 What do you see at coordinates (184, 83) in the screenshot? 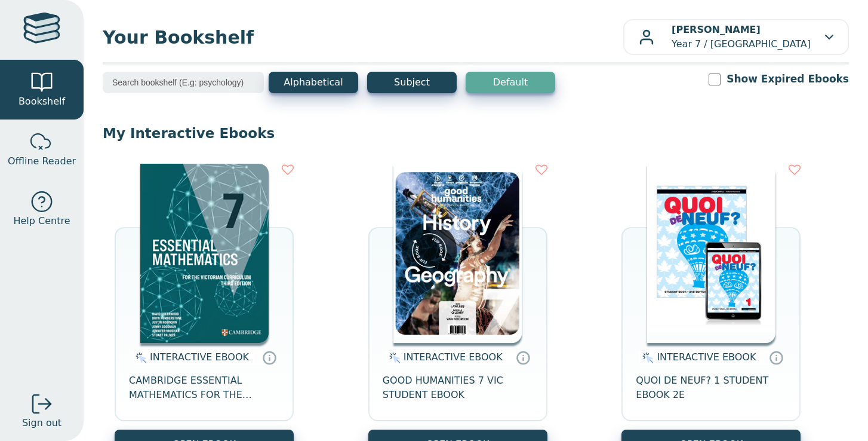
I see `input: Search bookshelf (E.g: psychology)` at bounding box center [184, 83].